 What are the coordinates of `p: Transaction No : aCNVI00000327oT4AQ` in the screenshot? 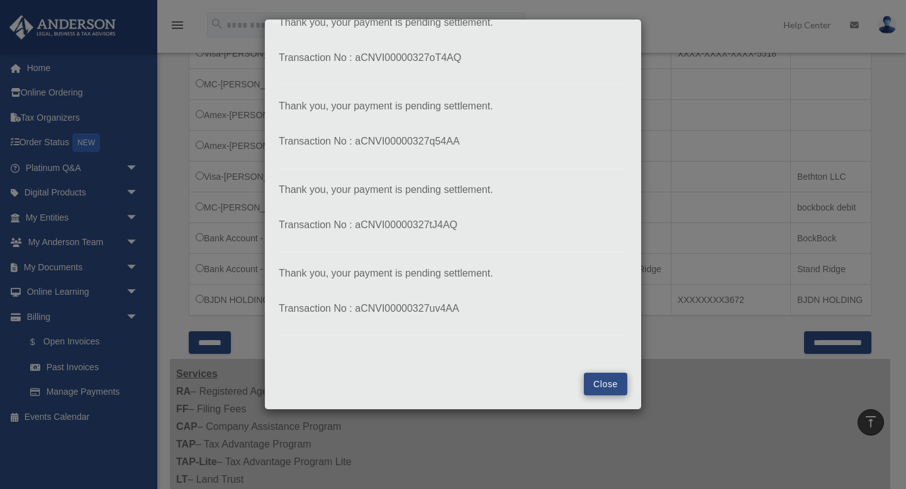 It's located at (453, 58).